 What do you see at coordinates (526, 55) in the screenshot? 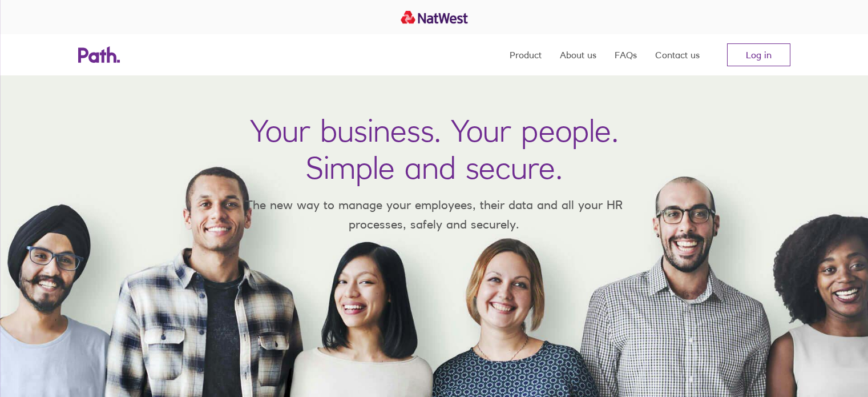
I see `a: Product` at bounding box center [526, 55].